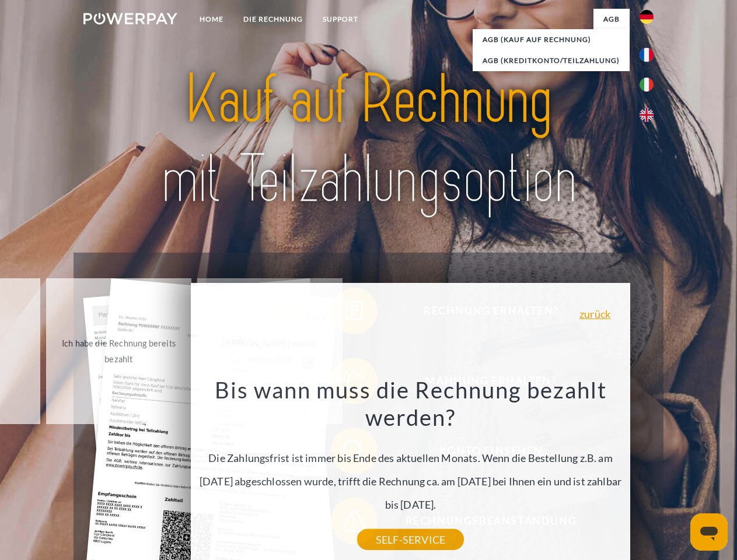 The width and height of the screenshot is (737, 560). Describe the element at coordinates (646, 55) in the screenshot. I see `img: fr` at that location.